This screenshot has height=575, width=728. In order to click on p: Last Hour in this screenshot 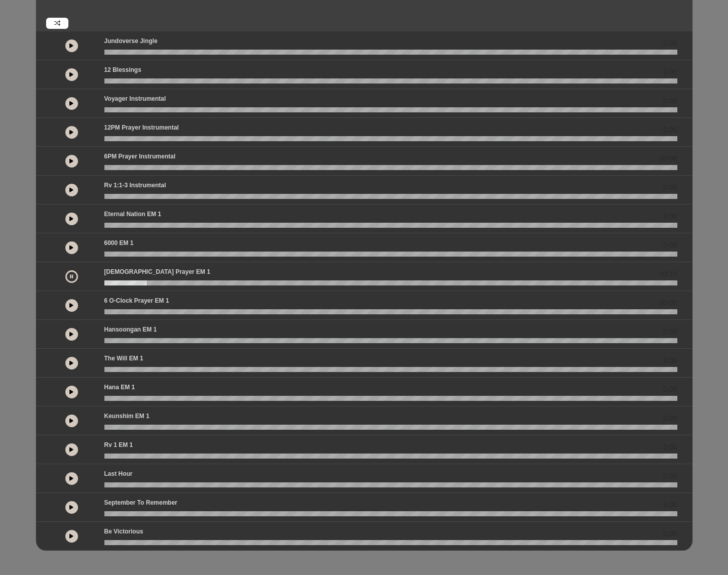, I will do `click(119, 474)`.